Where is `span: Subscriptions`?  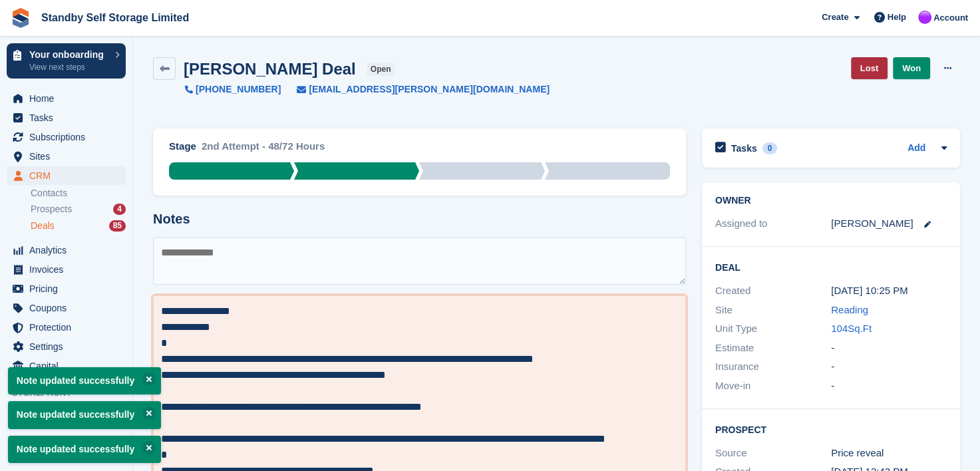
span: Subscriptions is located at coordinates (69, 137).